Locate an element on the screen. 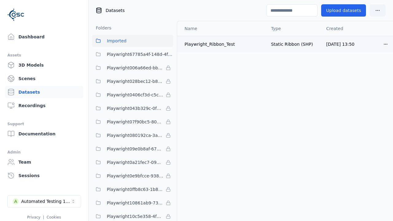 The image size is (393, 221). span: Playwright028bec12-b853-4041-8716-f34111cdbd0b is located at coordinates (135, 81).